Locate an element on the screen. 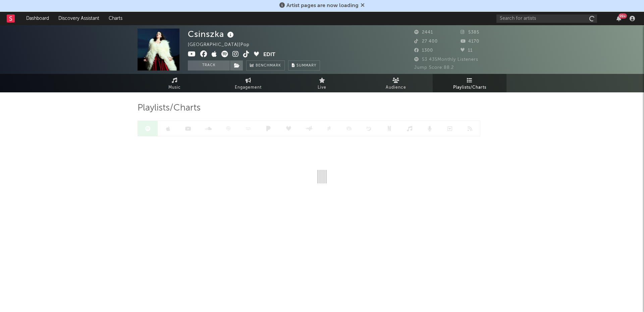  span: Artist pages are now loading is located at coordinates (322, 6).